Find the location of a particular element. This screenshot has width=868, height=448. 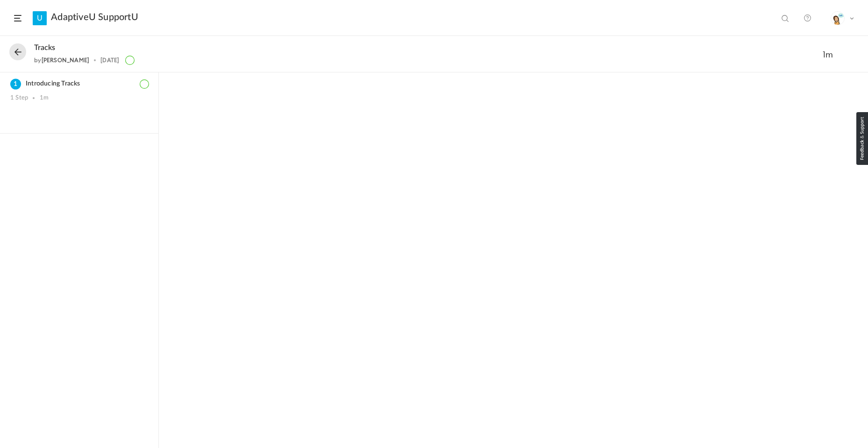

span: Tracks is located at coordinates (44, 48).